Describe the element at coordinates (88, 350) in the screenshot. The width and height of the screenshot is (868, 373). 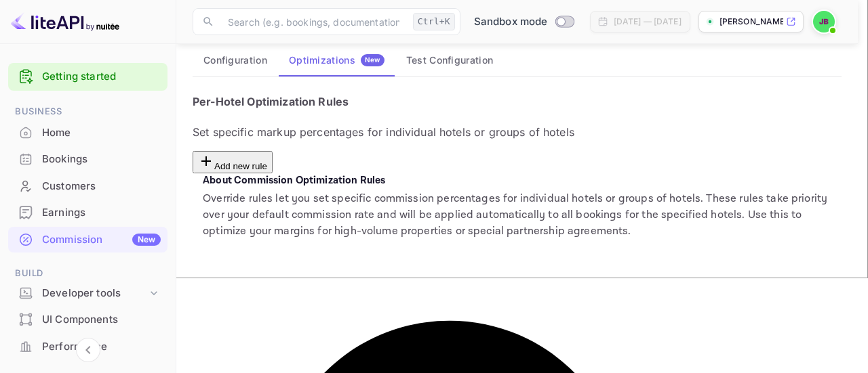
I see `button: Collapse navigation` at that location.